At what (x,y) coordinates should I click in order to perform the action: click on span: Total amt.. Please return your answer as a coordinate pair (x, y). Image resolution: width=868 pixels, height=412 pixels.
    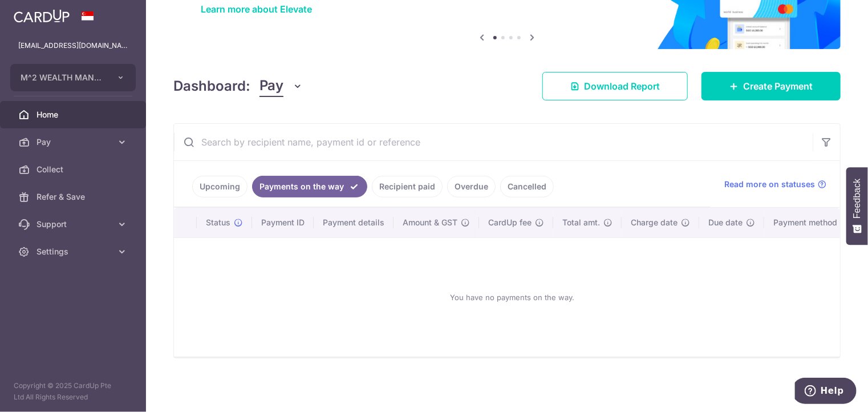
    Looking at the image, I should click on (582, 223).